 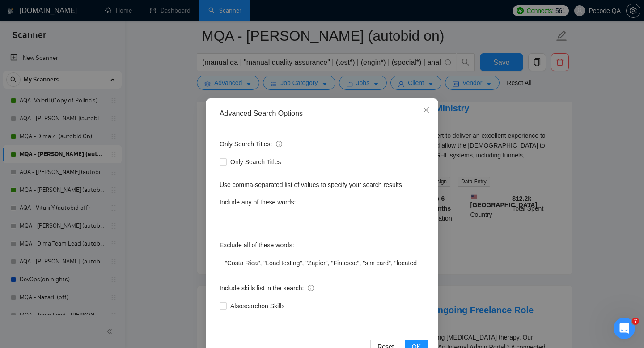 What do you see at coordinates (266, 288) in the screenshot?
I see `span: Include skills list in the search:` at bounding box center [266, 288].